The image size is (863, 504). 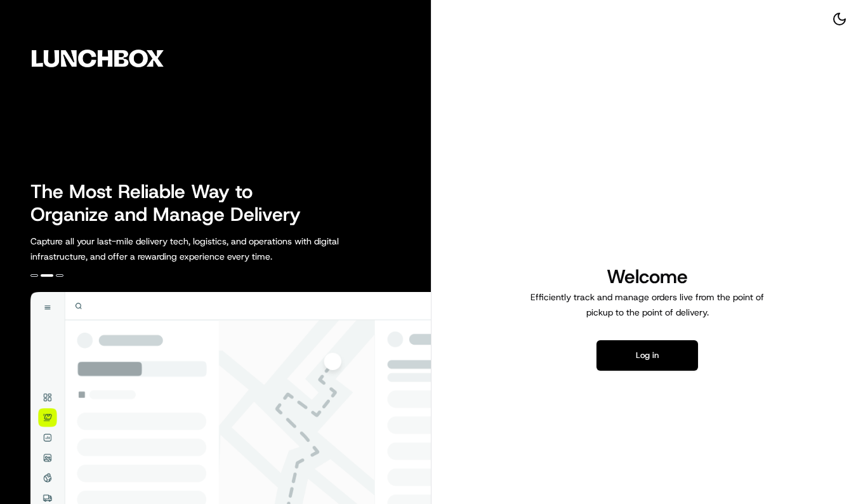 I want to click on h2: The Most Reliable Way to Organize and Manage Delivery, so click(x=172, y=203).